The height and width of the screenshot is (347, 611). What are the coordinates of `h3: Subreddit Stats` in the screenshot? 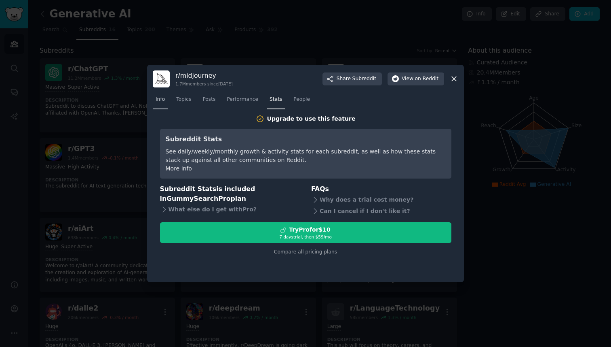 It's located at (306, 139).